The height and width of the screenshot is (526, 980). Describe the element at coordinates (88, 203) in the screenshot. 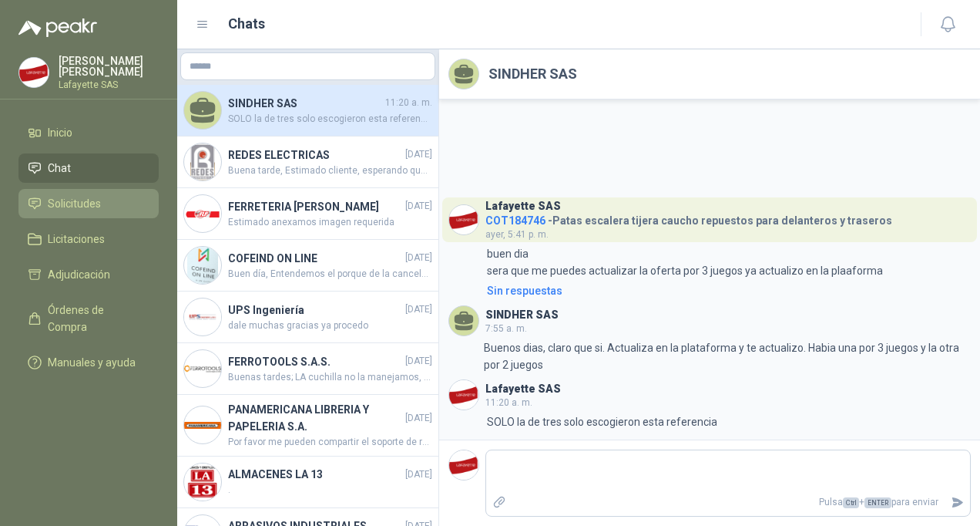

I see `a: Solicitudes` at that location.